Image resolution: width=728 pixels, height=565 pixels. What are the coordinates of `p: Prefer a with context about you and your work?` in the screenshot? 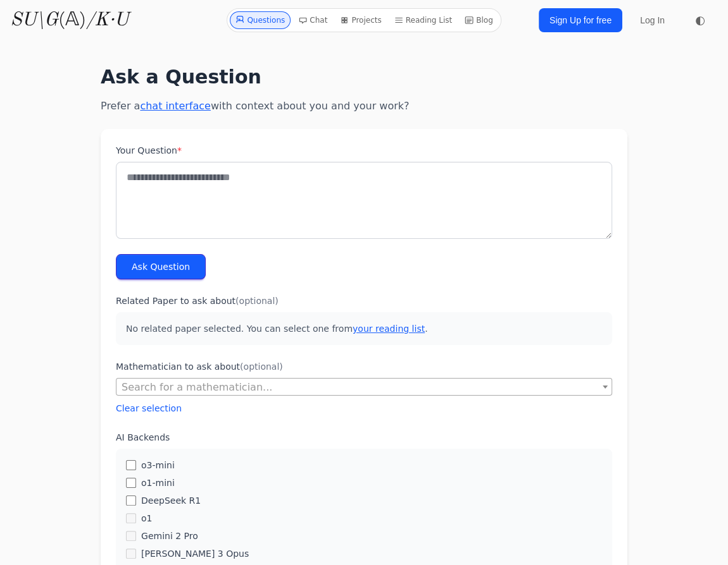 It's located at (364, 106).